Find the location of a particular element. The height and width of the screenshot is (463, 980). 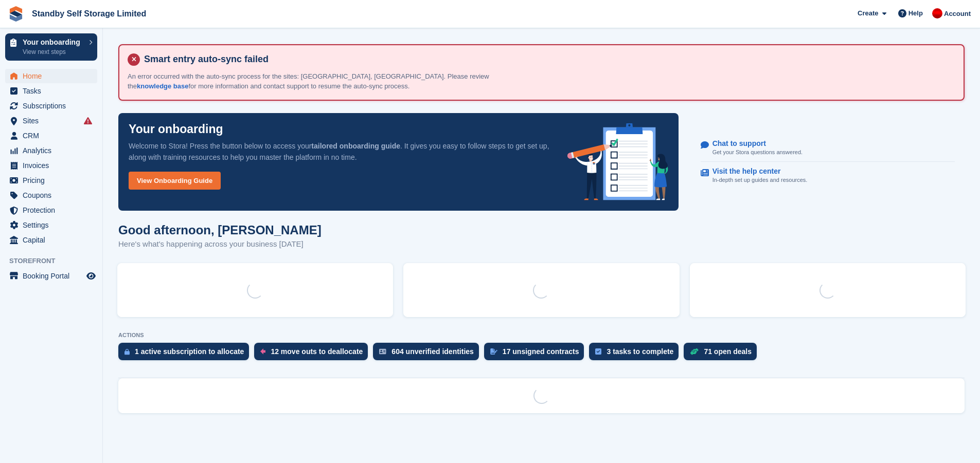

span: Create is located at coordinates (869, 14).